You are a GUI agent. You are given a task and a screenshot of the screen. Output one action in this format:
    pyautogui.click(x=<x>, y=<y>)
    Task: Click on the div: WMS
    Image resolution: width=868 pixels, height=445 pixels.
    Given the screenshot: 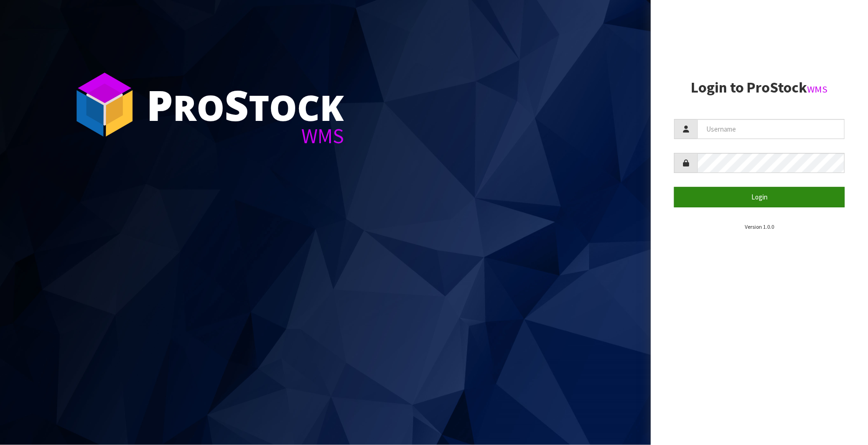 What is the action you would take?
    pyautogui.click(x=245, y=136)
    